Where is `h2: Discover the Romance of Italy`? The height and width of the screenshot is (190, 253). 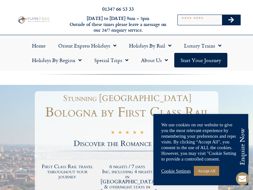
h2: Discover the Romance of Italy is located at coordinates (127, 143).